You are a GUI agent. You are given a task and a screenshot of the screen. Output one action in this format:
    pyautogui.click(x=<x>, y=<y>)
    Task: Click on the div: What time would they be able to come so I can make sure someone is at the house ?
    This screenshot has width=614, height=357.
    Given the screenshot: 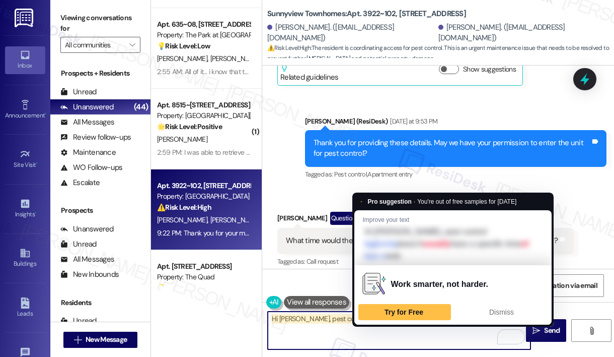 What is the action you would take?
    pyautogui.click(x=422, y=240)
    